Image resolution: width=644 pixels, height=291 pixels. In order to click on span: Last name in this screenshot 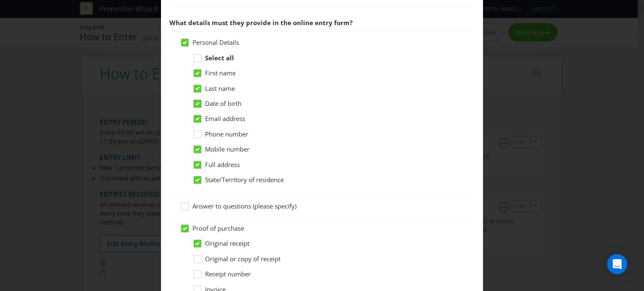, I will do `click(220, 89)`.